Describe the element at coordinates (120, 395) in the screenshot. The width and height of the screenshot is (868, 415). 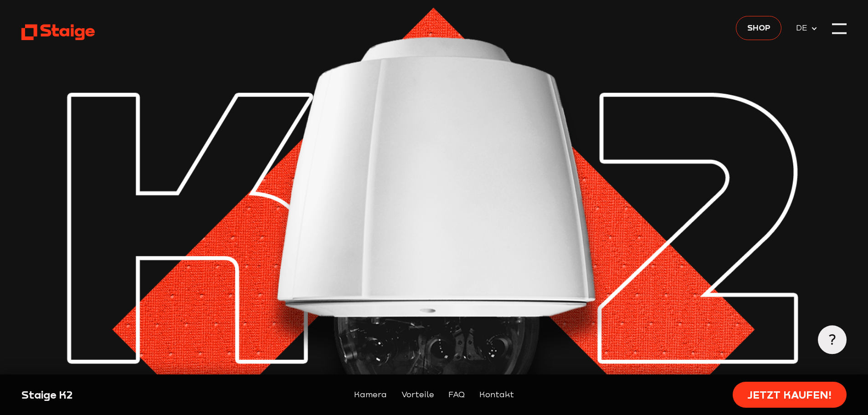
I see `div: Staige K2` at that location.